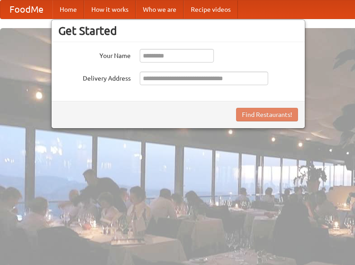  I want to click on h3: Get Started, so click(178, 31).